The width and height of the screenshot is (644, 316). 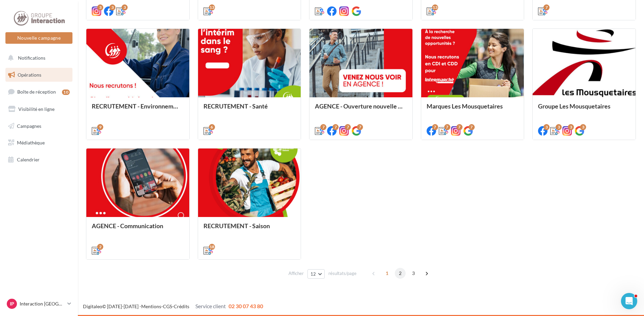 I want to click on a: CGS, so click(x=167, y=306).